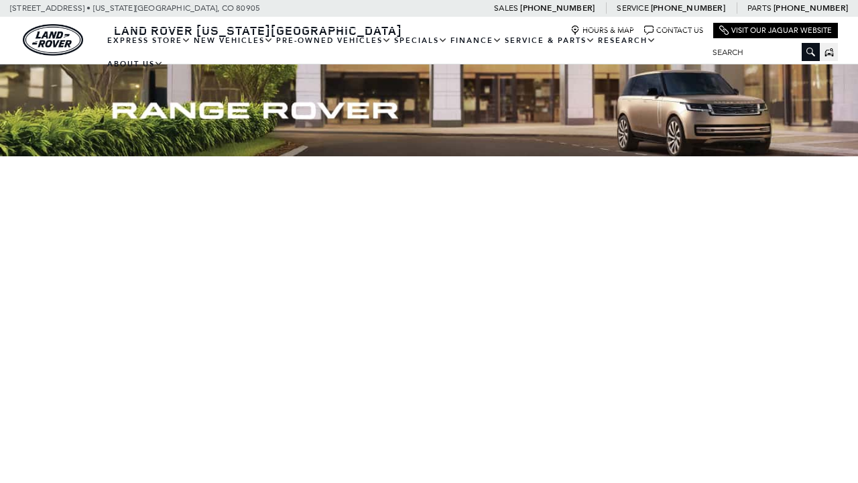 The width and height of the screenshot is (858, 483). Describe the element at coordinates (334, 40) in the screenshot. I see `a: Pre-Owned Vehicles` at that location.